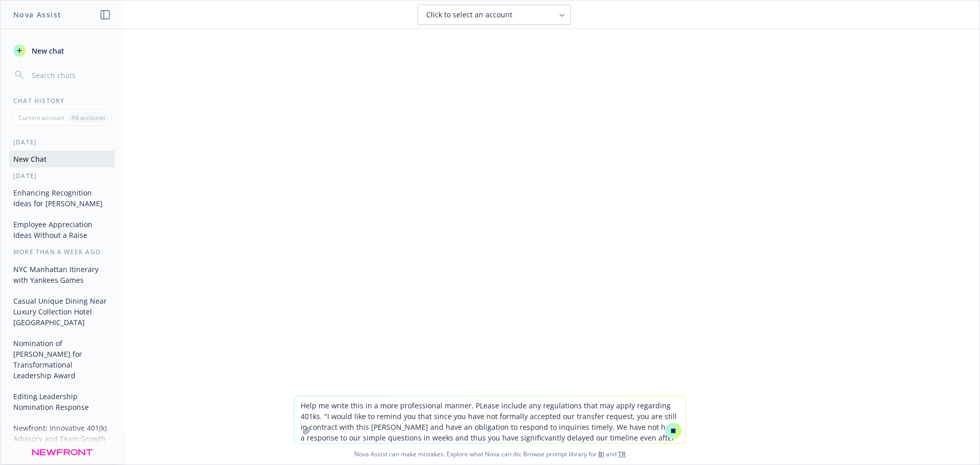 Image resolution: width=980 pixels, height=465 pixels. Describe the element at coordinates (62, 275) in the screenshot. I see `button: NYC Manhattan Itinerary with Yankees Games` at that location.